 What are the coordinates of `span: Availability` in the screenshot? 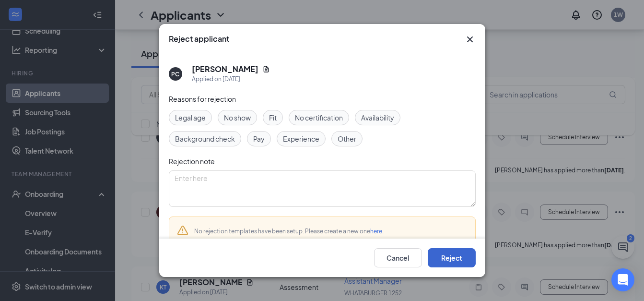 It's located at (377, 118).